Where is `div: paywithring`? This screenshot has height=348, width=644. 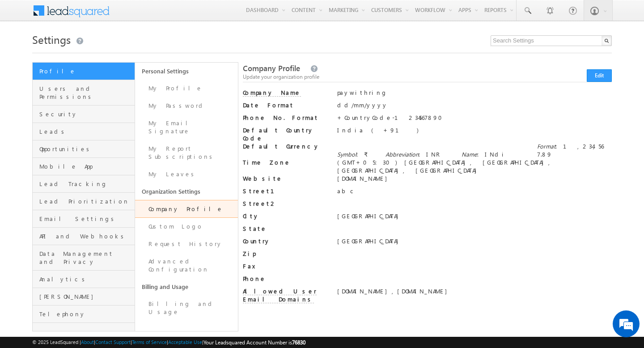 div: paywithring is located at coordinates (474, 95).